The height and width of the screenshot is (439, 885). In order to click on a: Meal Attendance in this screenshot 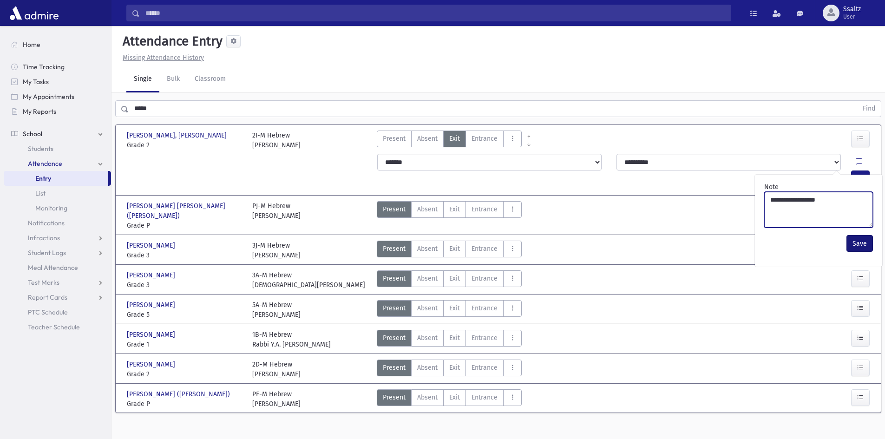, I will do `click(57, 268)`.